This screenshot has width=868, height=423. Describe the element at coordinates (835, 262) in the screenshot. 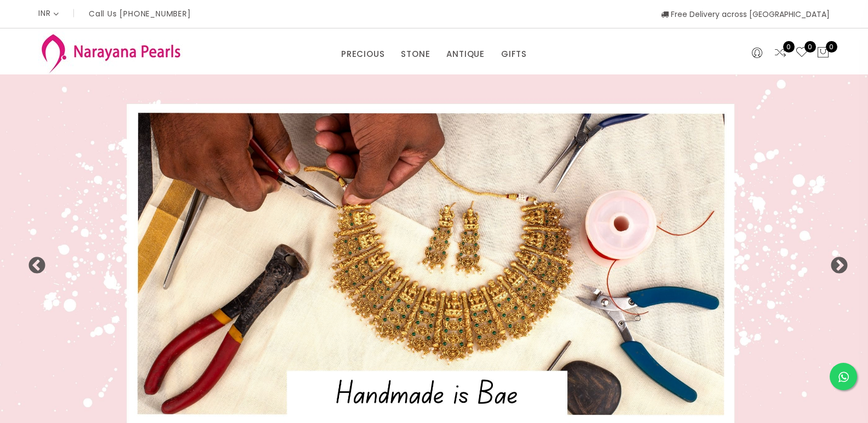

I see `button: Next` at that location.